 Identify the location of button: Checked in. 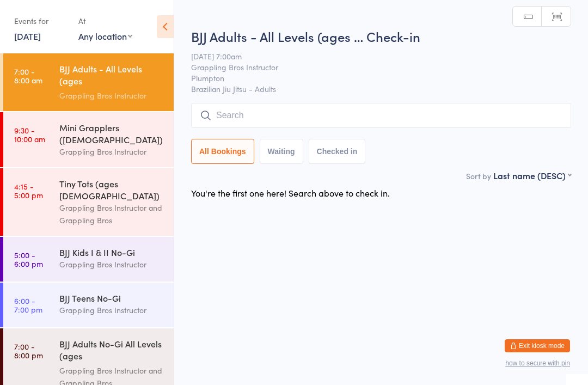
(337, 151).